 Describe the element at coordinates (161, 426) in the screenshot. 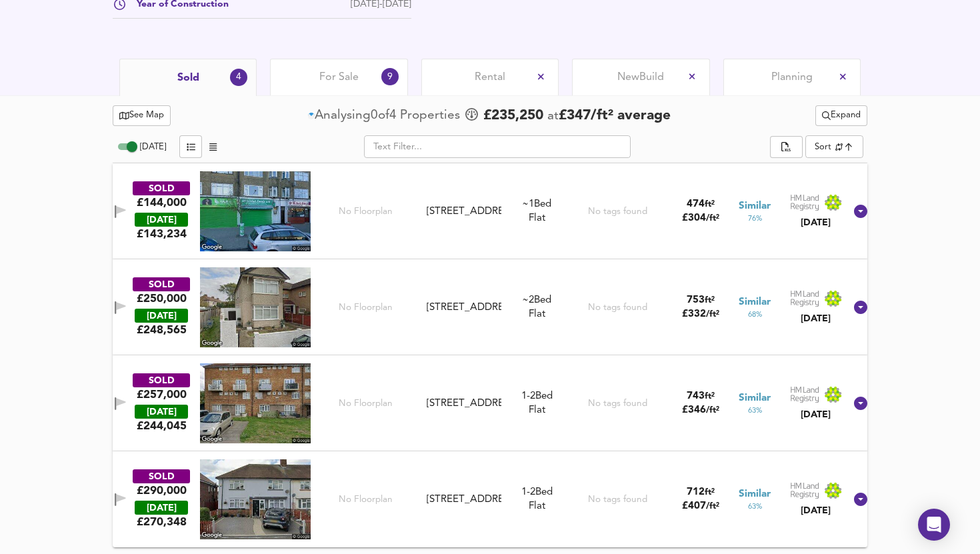

I see `span: £ 244,045` at that location.